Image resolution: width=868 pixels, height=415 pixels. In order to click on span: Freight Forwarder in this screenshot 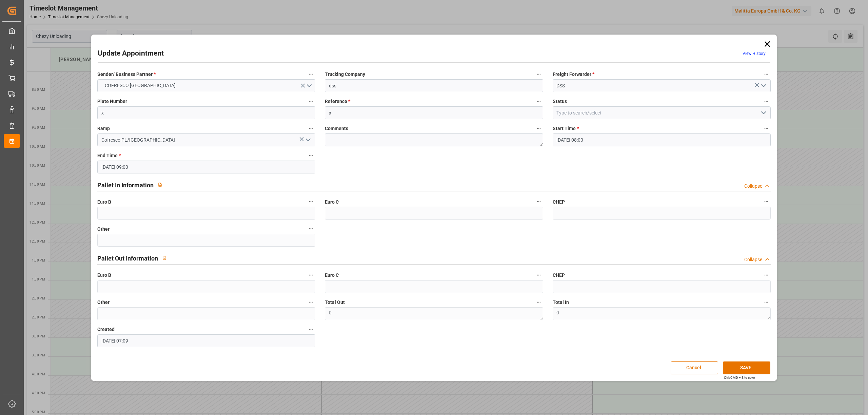, I will do `click(574, 74)`.